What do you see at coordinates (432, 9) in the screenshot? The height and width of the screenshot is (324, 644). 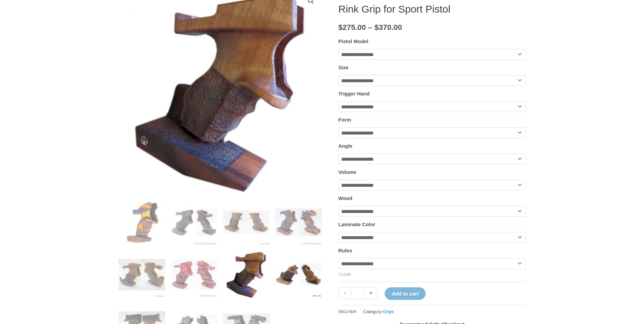 I see `h1: Rink Grip for Sport Pistol` at bounding box center [432, 9].